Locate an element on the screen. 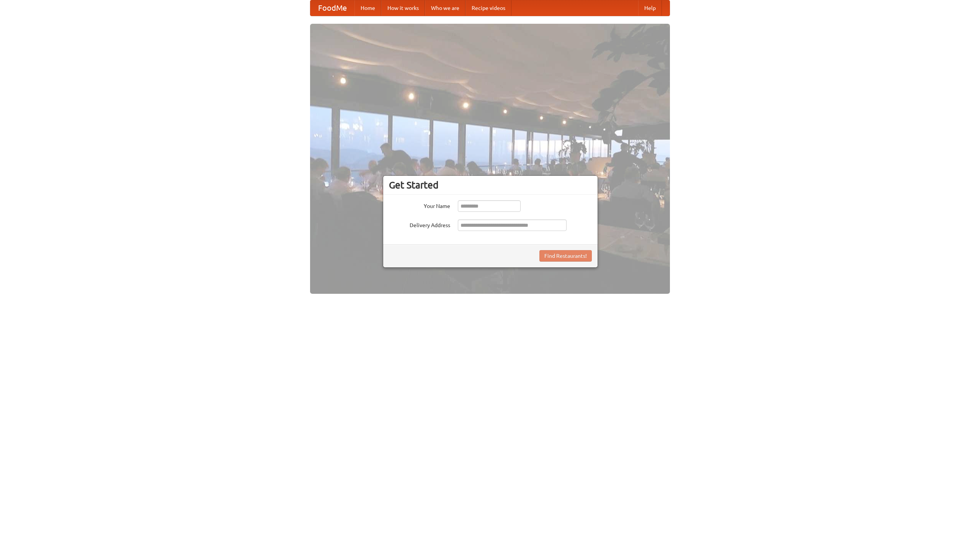  a: Who we are is located at coordinates (446, 8).